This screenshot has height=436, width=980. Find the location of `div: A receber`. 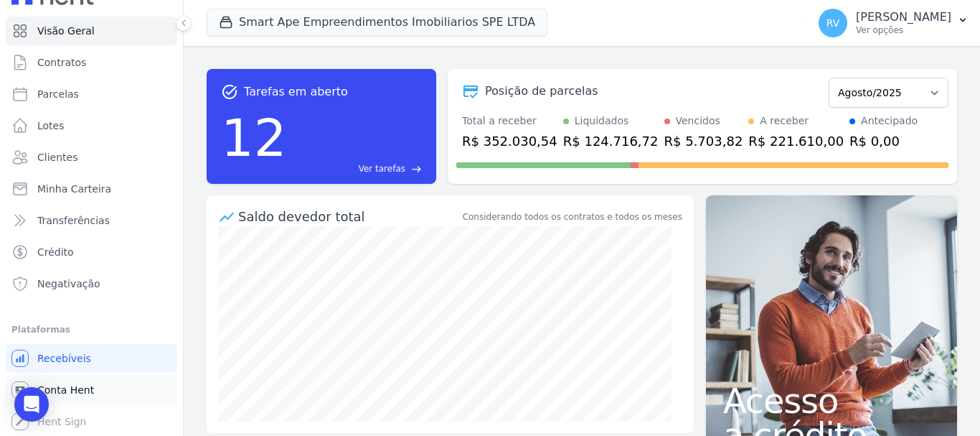

div: A receber is located at coordinates (785, 121).